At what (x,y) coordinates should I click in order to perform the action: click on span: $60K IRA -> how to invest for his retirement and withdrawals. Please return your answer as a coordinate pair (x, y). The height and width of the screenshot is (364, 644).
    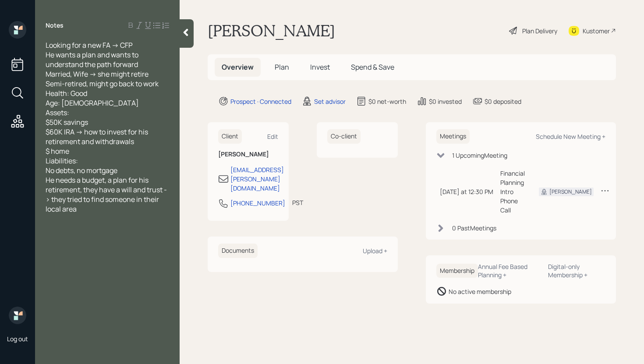
    Looking at the image, I should click on (97, 136).